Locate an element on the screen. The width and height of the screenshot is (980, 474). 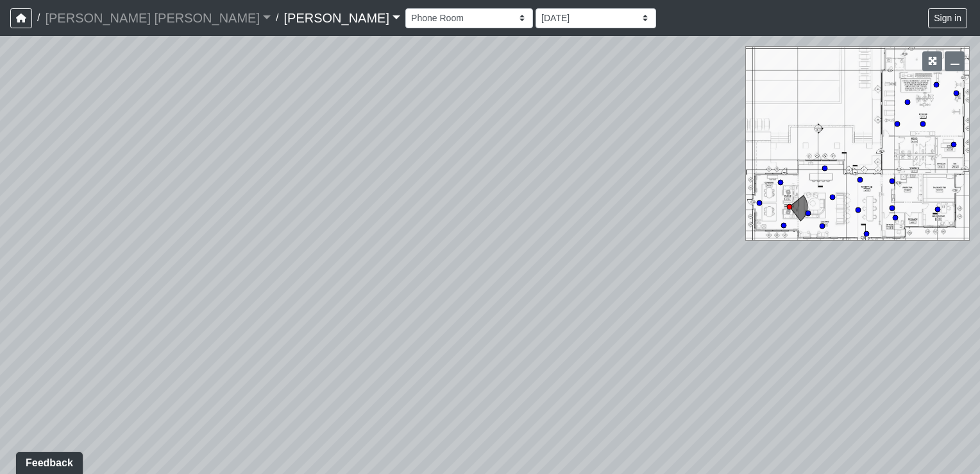
button: Feedback is located at coordinates (40, 15).